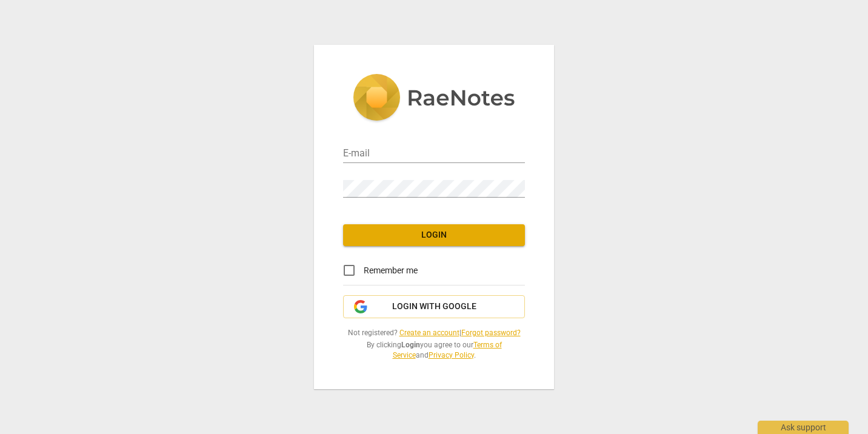 This screenshot has width=868, height=434. What do you see at coordinates (451, 355) in the screenshot?
I see `a: Privacy Policy` at bounding box center [451, 355].